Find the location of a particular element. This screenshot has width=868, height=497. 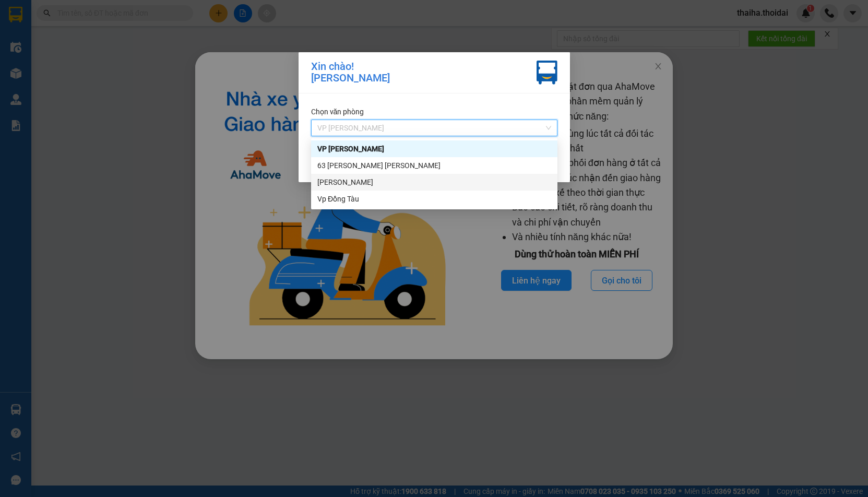

span: VP Nguyễn Quốc Trị is located at coordinates (434, 128).